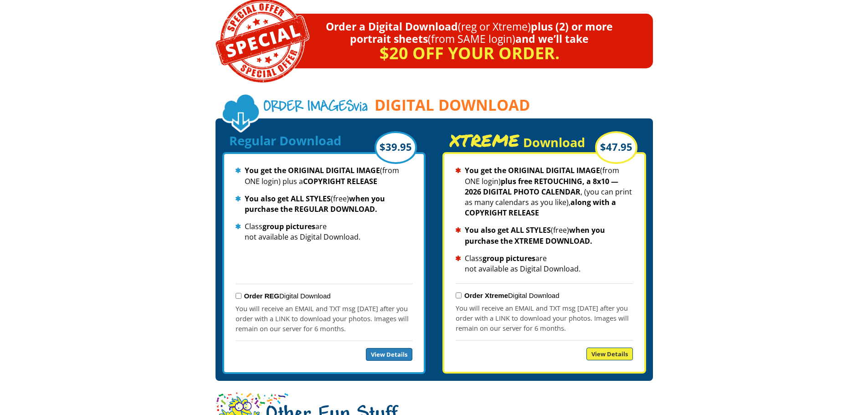  What do you see at coordinates (535, 235) in the screenshot?
I see `strong: when you purchase the XTREME DOWNLOAD.` at bounding box center [535, 235].